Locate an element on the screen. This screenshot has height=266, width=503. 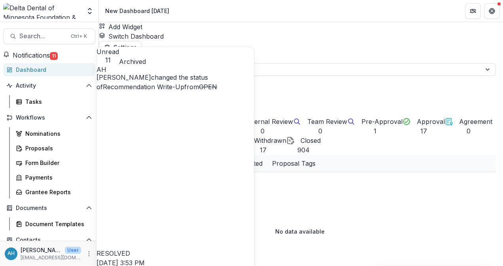
button: Notifications11 is located at coordinates (30, 55).